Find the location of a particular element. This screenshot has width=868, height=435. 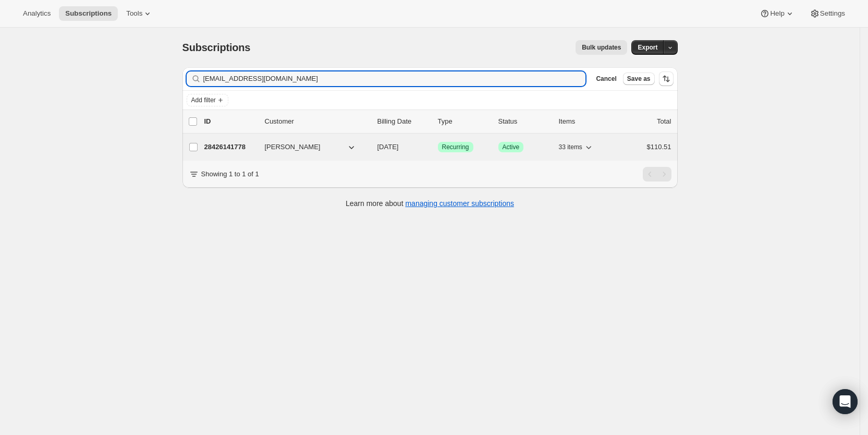

button: 33 items is located at coordinates (576, 147).